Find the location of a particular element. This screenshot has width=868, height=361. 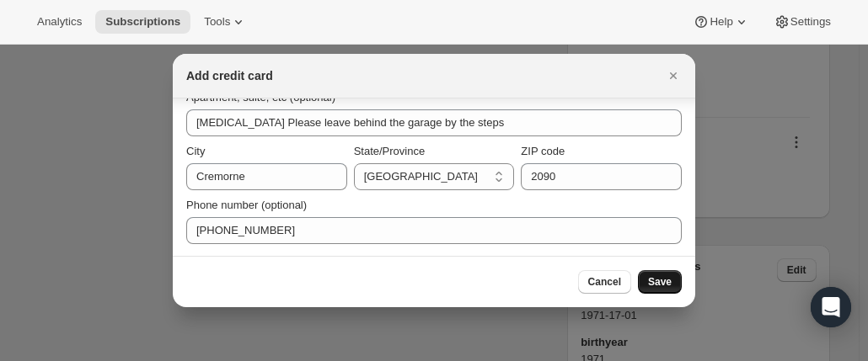

span: City is located at coordinates (195, 150).